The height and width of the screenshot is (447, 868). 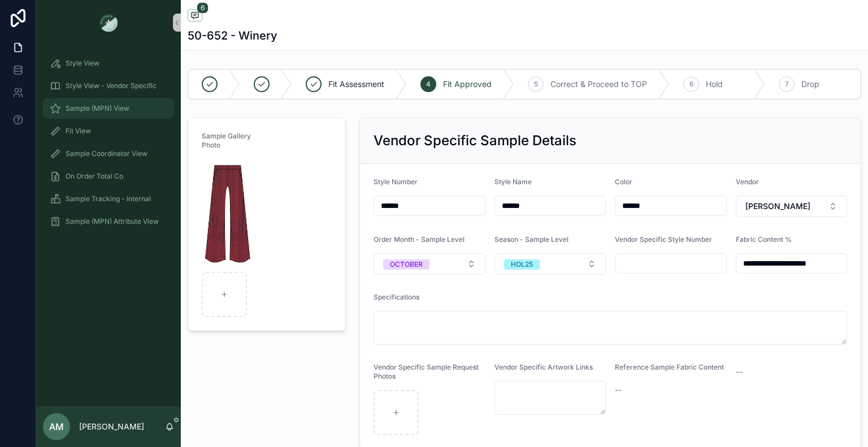 What do you see at coordinates (475, 141) in the screenshot?
I see `h2: Vendor Specific Sample Details` at bounding box center [475, 141].